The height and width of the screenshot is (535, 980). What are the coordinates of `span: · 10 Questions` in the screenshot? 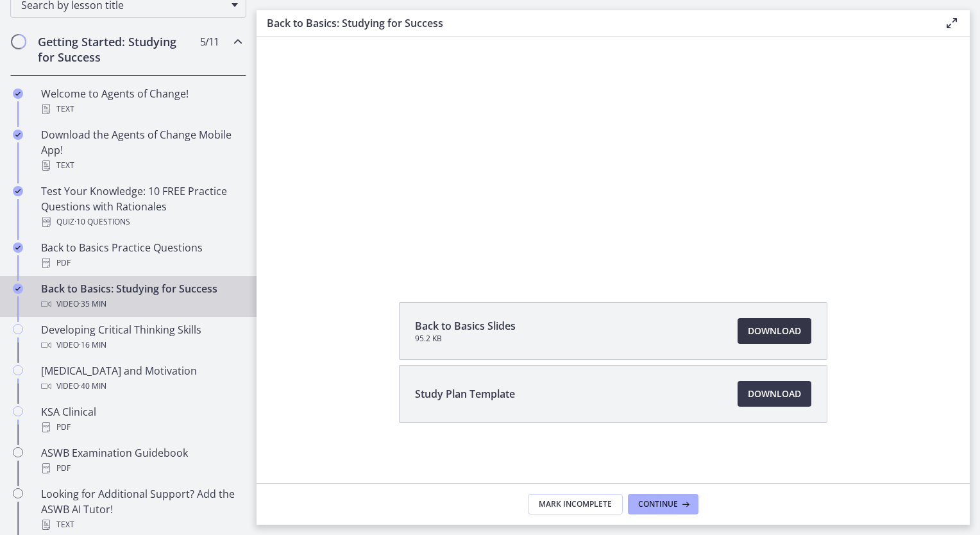 It's located at (102, 222).